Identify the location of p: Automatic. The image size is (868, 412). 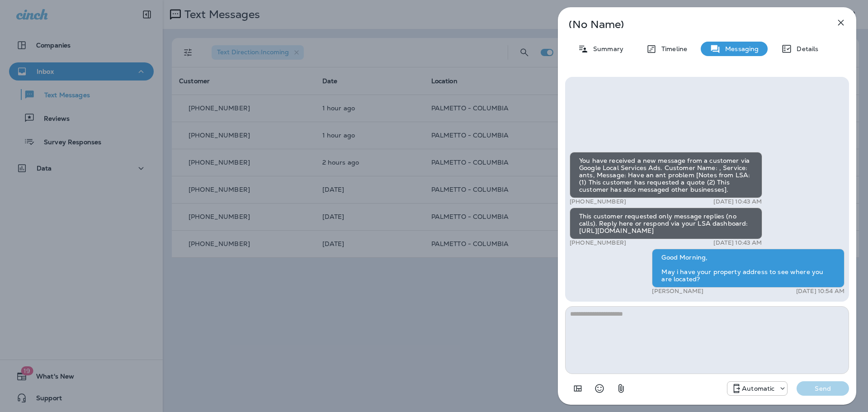
(759, 389).